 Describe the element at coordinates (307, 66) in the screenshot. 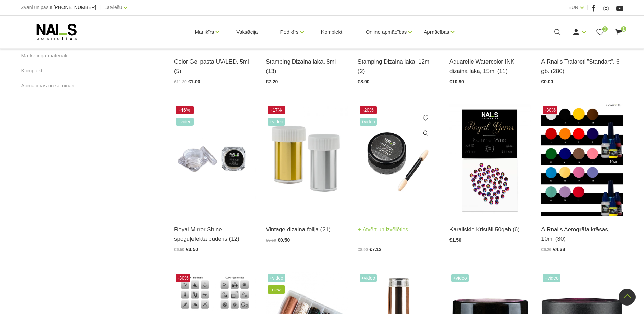

I see `a: Stamping Dizaina laka, 8ml (13)` at that location.